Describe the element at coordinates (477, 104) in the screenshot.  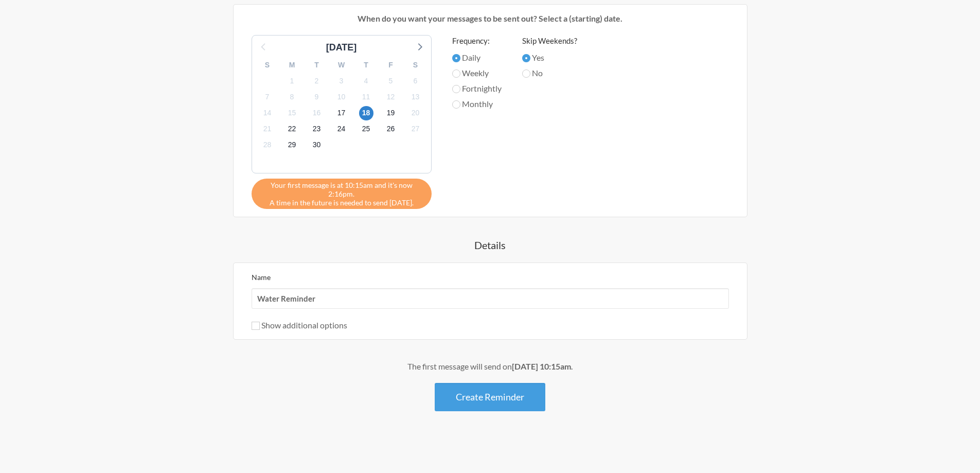
I see `label: Monthly` at that location.